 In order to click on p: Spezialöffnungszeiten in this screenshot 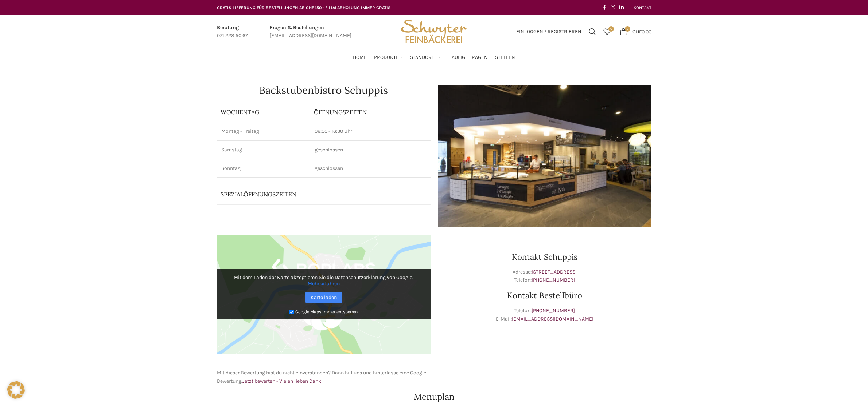, I will do `click(306, 194)`.